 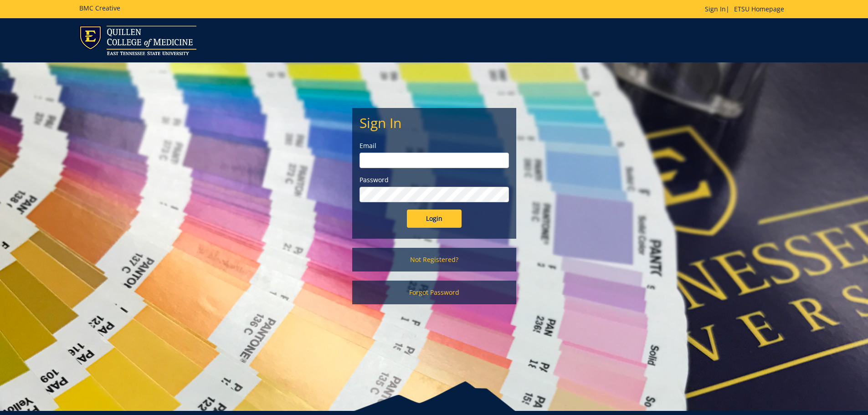 What do you see at coordinates (715, 8) in the screenshot?
I see `a: Sign In` at bounding box center [715, 8].